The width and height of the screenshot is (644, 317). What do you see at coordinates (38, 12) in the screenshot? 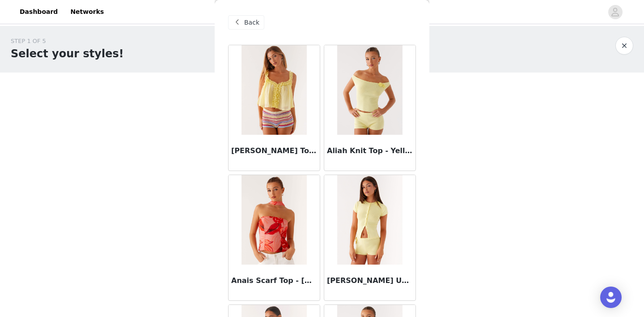
I see `a: Dashboard` at bounding box center [38, 12].